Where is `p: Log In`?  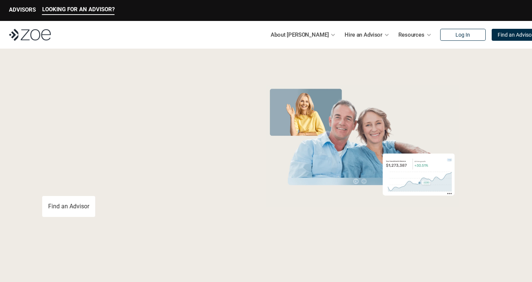 p: Log In is located at coordinates (463, 35).